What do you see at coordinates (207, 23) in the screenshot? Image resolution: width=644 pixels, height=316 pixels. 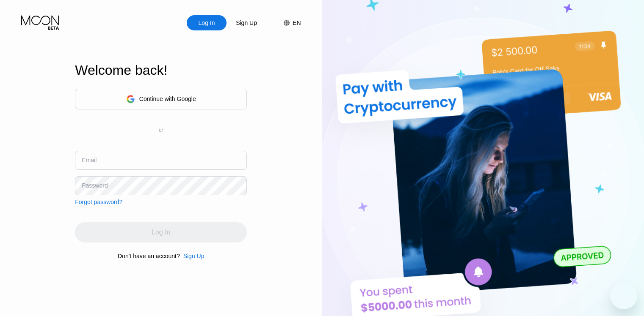 I see `div: Log In` at bounding box center [207, 23].